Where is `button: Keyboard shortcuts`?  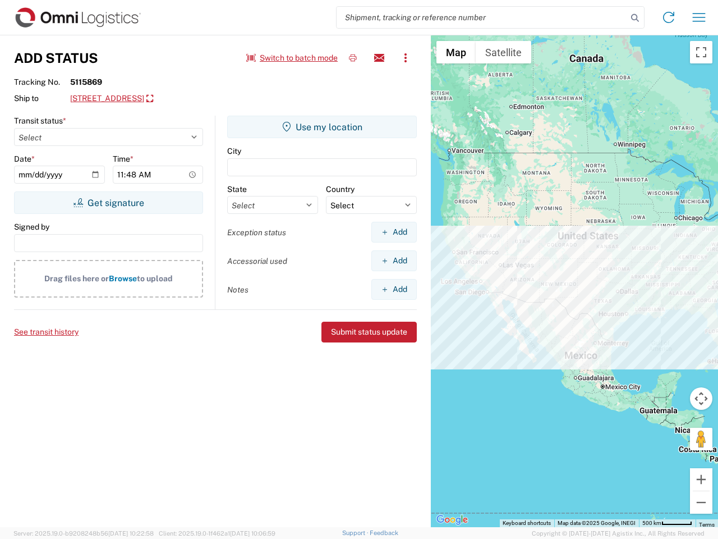 button: Keyboard shortcuts is located at coordinates (527, 523).